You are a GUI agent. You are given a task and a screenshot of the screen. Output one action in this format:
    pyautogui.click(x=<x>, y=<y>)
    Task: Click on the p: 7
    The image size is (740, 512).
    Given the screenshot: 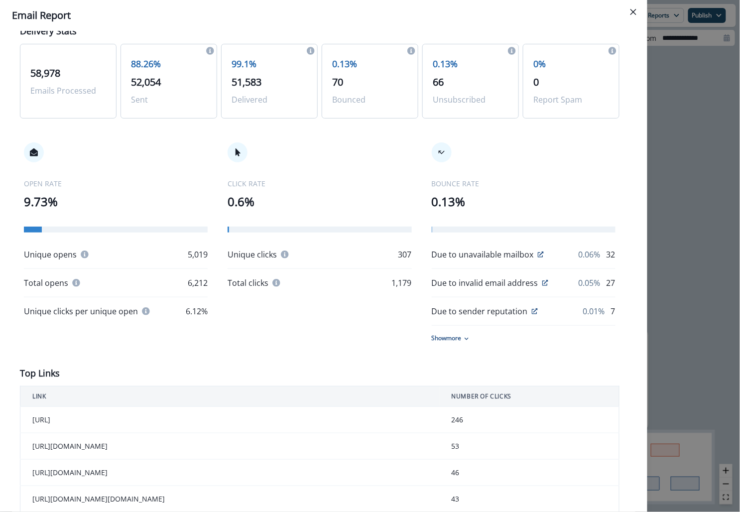 What is the action you would take?
    pyautogui.click(x=613, y=311)
    